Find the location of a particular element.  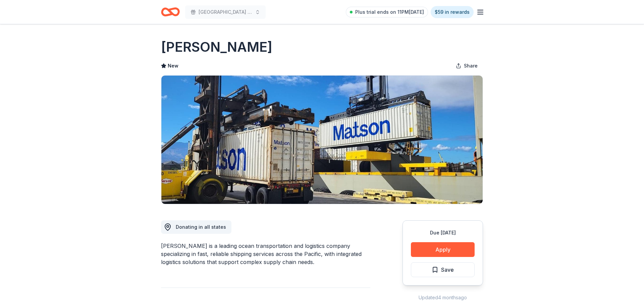

span: New is located at coordinates (173, 66).